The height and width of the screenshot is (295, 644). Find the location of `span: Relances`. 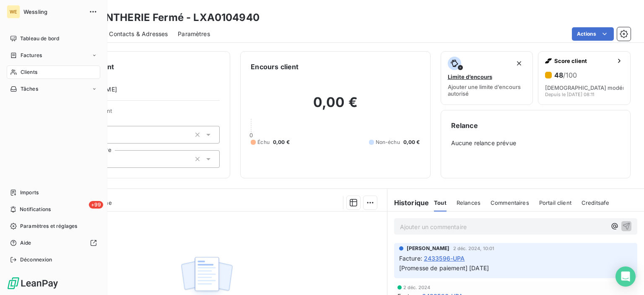

span: Relances is located at coordinates (468, 202).